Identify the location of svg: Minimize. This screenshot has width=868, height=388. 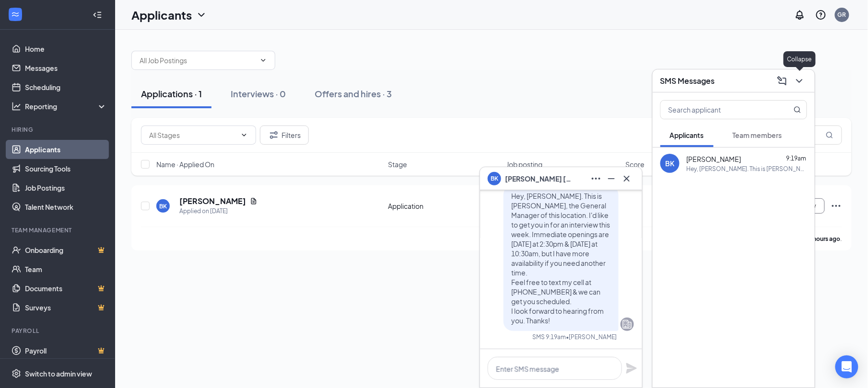
(612, 179).